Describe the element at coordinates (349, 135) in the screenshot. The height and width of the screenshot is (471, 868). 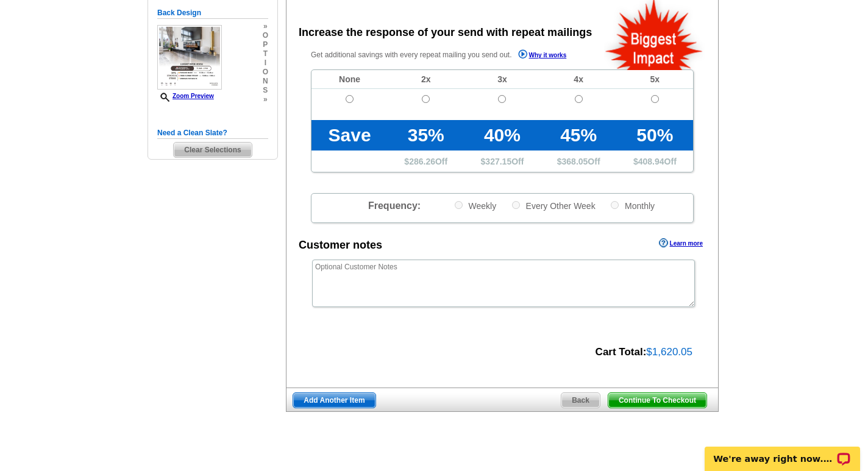
I see `td: Save` at that location.